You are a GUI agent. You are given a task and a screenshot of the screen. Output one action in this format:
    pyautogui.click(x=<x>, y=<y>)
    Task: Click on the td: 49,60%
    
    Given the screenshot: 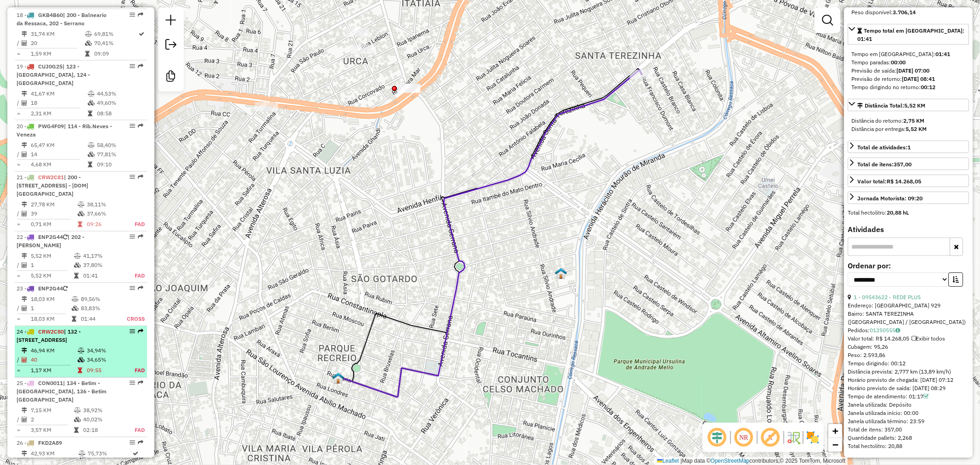 What is the action you would take?
    pyautogui.click(x=120, y=103)
    